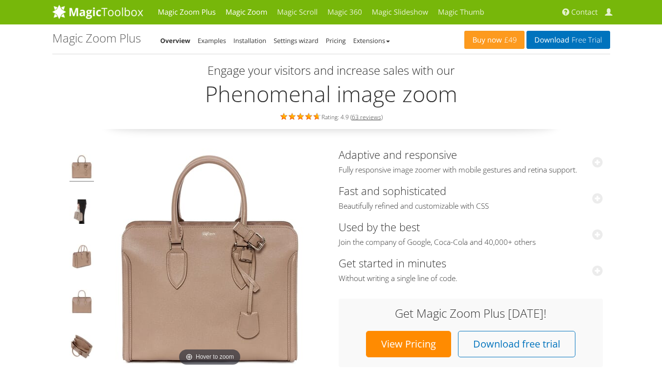 The width and height of the screenshot is (662, 370). Describe the element at coordinates (82, 303) in the screenshot. I see `img: Hover image zoom example` at that location.